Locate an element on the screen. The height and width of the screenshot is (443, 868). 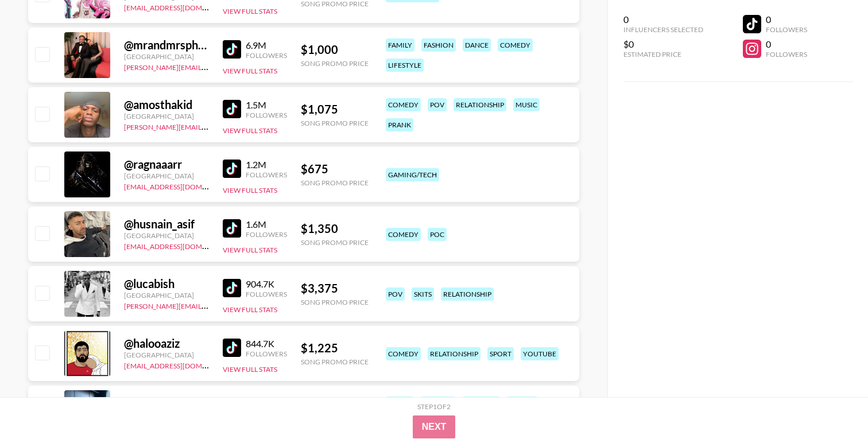
div: sport is located at coordinates (501, 354).